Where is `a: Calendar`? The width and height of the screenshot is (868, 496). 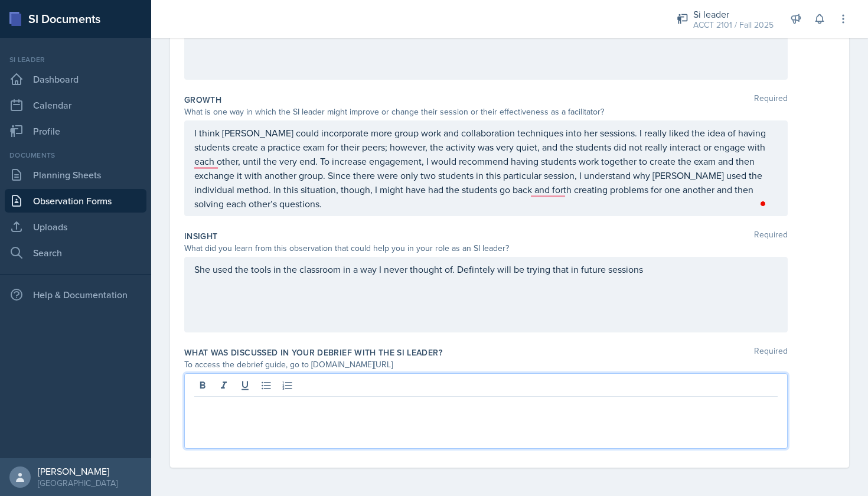
a: Calendar is located at coordinates (76, 105).